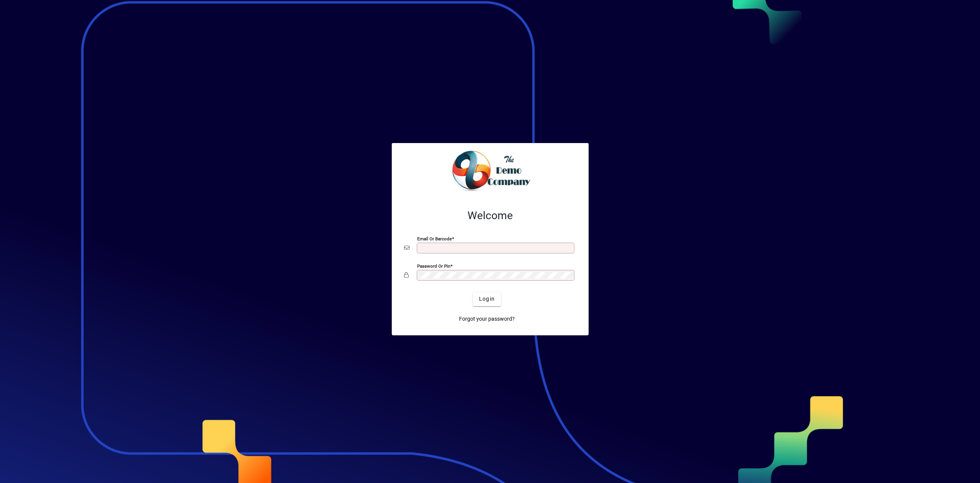  Describe the element at coordinates (486, 318) in the screenshot. I see `span: Forgot your password?` at that location.